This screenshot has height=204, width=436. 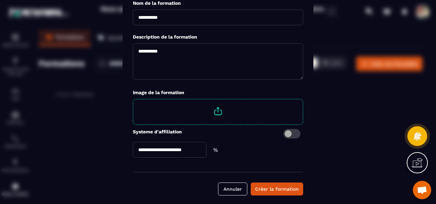 I want to click on label: Nom de la formation, so click(x=157, y=3).